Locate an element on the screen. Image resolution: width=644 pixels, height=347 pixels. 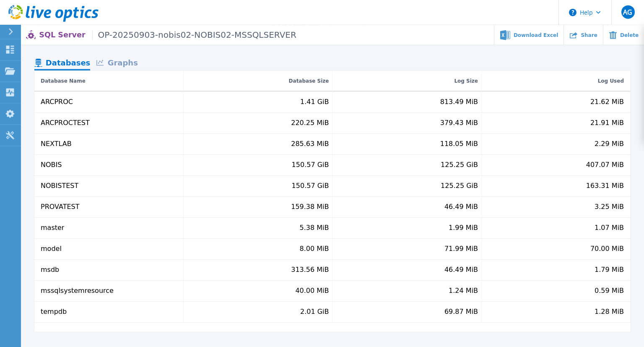
div: model is located at coordinates (51, 249).